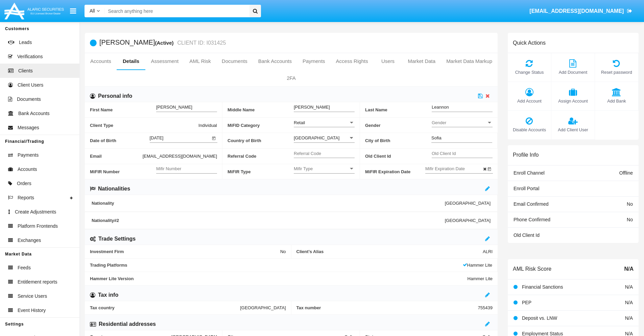  I want to click on a: 2FA, so click(291, 78).